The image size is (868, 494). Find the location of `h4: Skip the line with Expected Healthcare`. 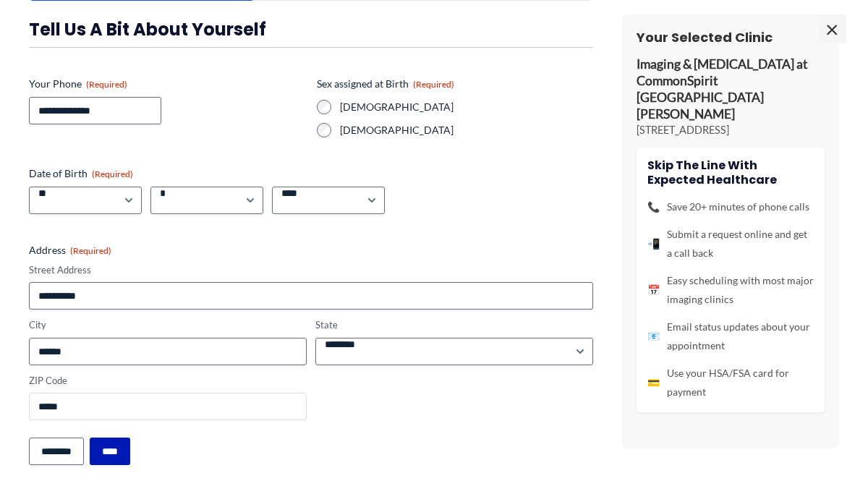

h4: Skip the line with Expected Healthcare is located at coordinates (730, 172).